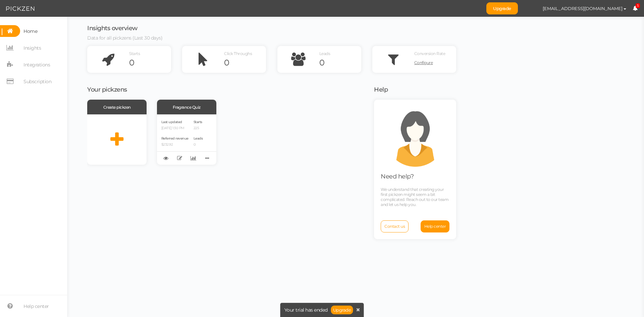  I want to click on span: Data for all pickzens (Last 30 days), so click(125, 38).